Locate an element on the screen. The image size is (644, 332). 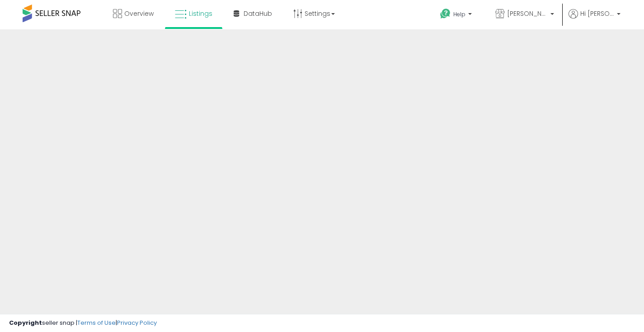
a: Help is located at coordinates (457, 15).